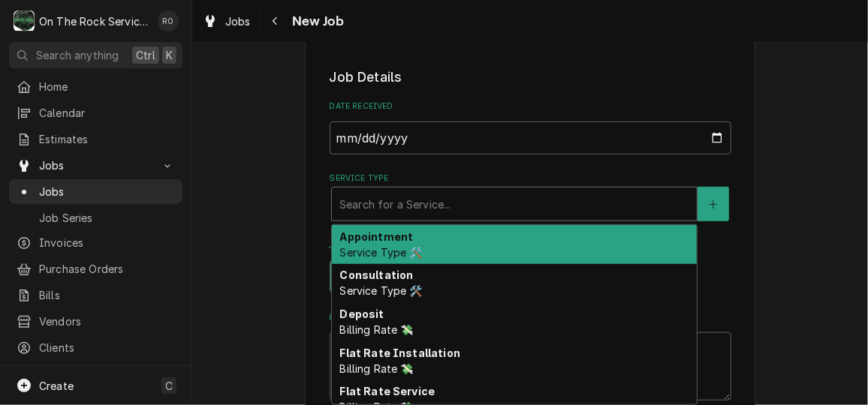 The image size is (868, 405). I want to click on legend: Job Details, so click(530, 77).